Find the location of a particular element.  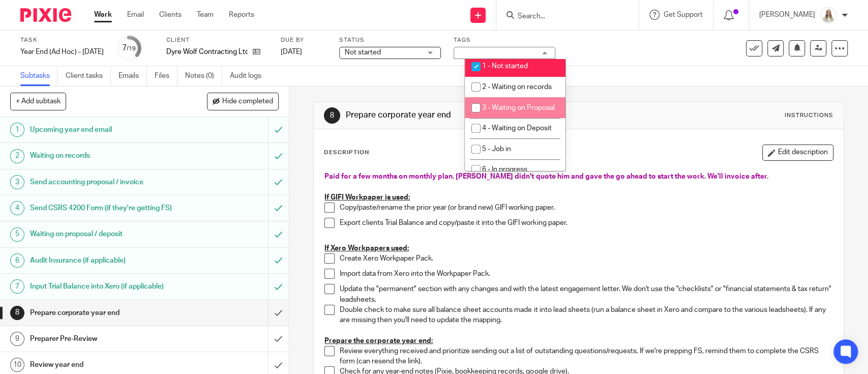

label: Status is located at coordinates (390, 41).